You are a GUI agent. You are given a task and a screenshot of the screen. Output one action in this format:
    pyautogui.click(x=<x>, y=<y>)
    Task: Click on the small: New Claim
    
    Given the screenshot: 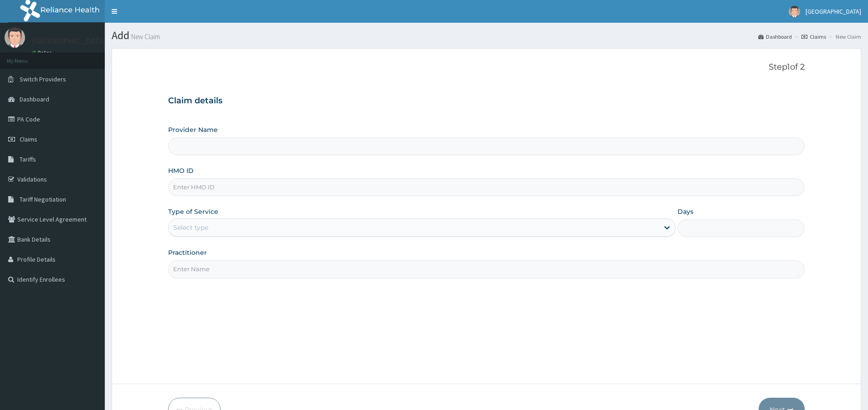 What is the action you would take?
    pyautogui.click(x=145, y=37)
    